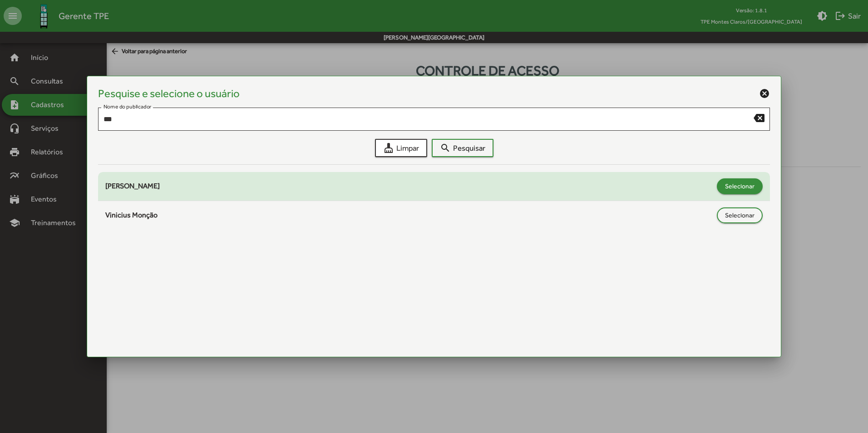  Describe the element at coordinates (401, 148) in the screenshot. I see `span: Limpar` at that location.